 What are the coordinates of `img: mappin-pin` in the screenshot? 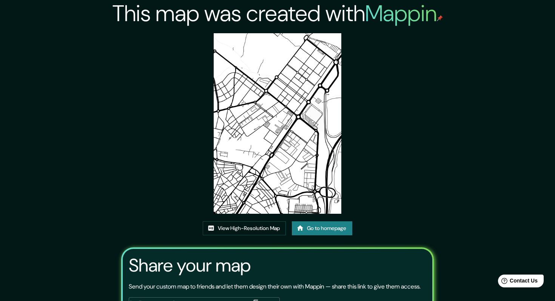 It's located at (440, 18).